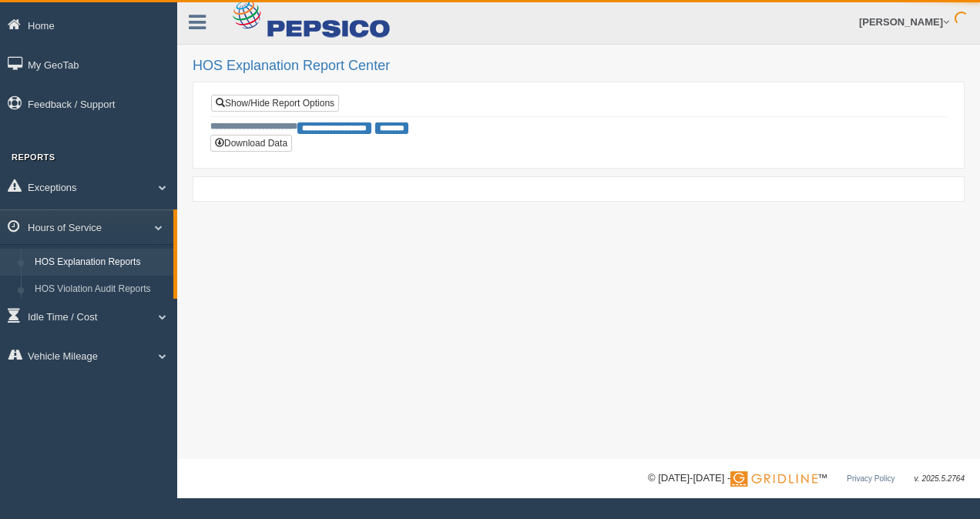  I want to click on a: HOS Explanation Reports, so click(101, 262).